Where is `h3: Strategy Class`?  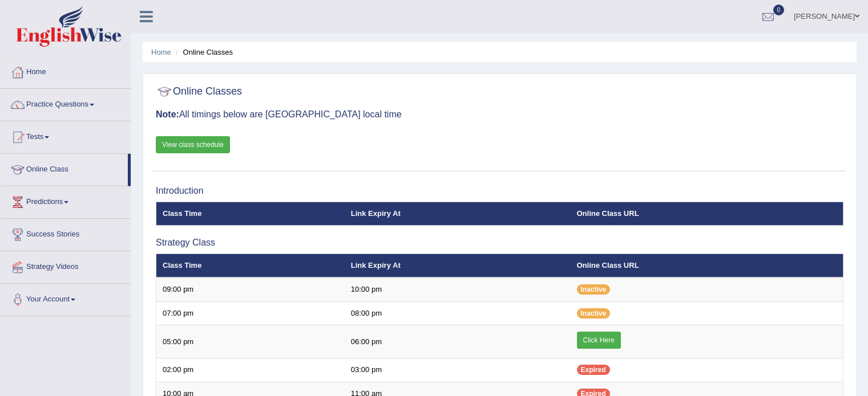
h3: Strategy Class is located at coordinates (499, 243).